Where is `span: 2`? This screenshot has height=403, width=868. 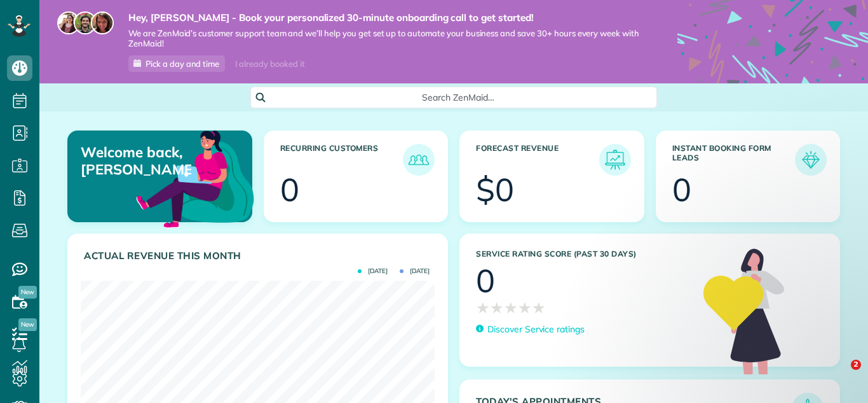
span: 2 is located at coordinates (856, 365).